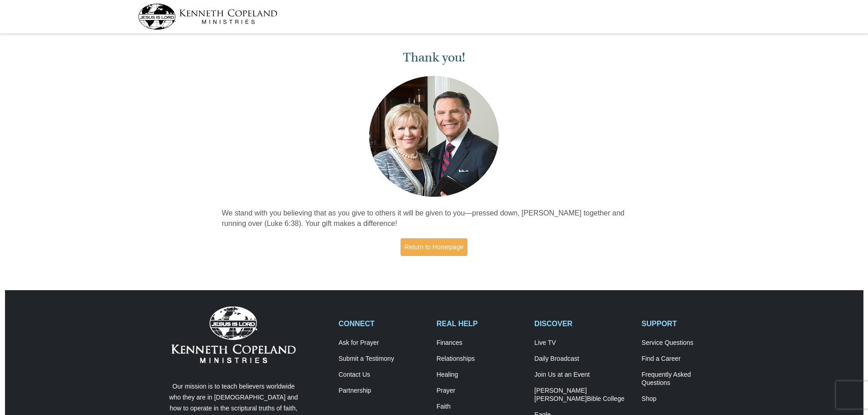  I want to click on a: Join Us at an Event, so click(583, 375).